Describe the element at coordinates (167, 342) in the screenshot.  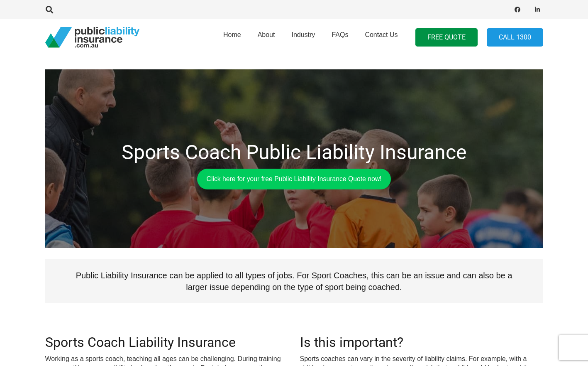
I see `h2: Sports Coach Liability Insurance` at that location.